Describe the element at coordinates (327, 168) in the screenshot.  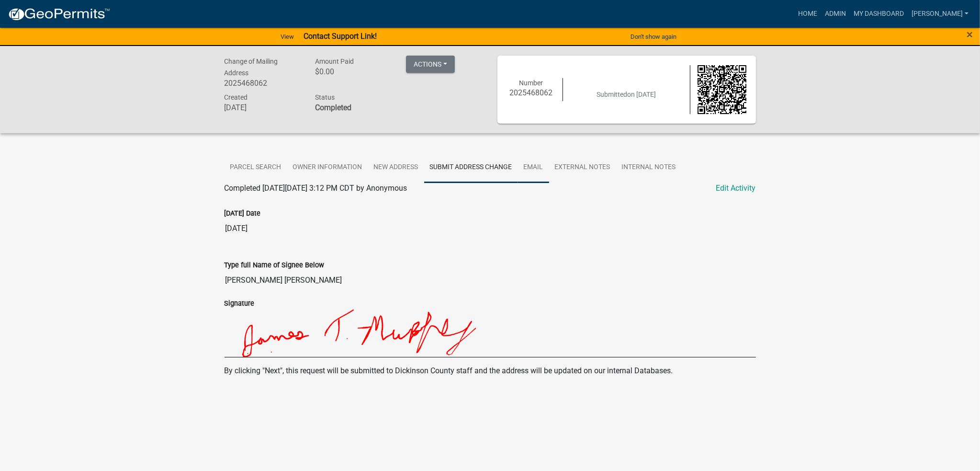
I see `a: Owner Information` at that location.